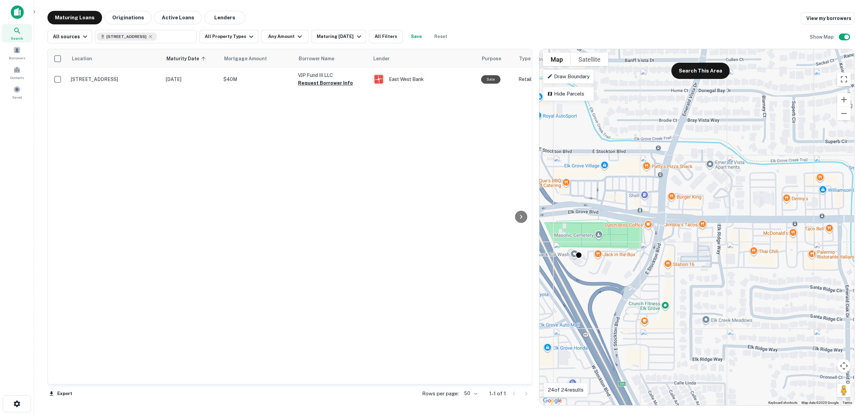 The image size is (868, 415). What do you see at coordinates (17, 53) in the screenshot?
I see `a: Borrowers` at bounding box center [17, 53].